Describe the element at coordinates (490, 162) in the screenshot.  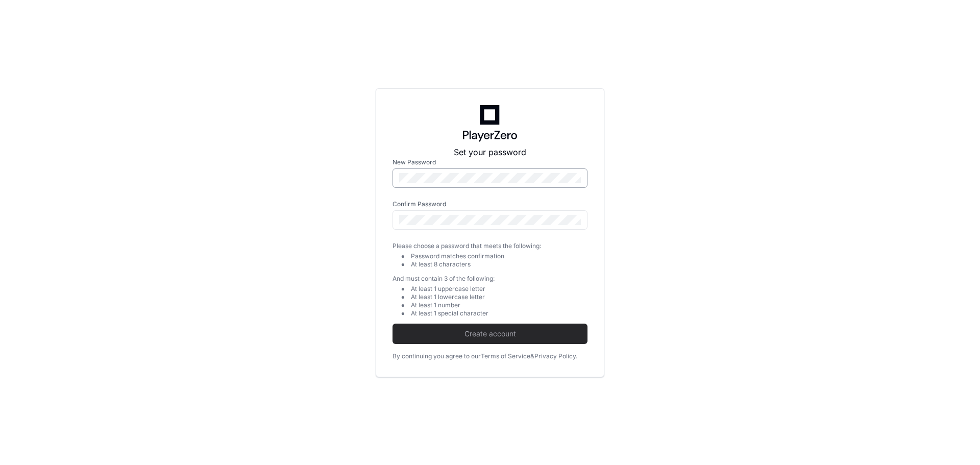
I see `label: New Password` at that location.